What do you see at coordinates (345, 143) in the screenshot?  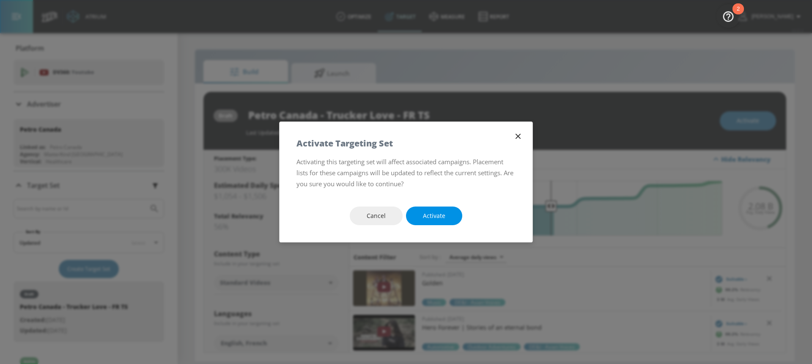 I see `h5: Activate Targeting Set` at bounding box center [345, 143].